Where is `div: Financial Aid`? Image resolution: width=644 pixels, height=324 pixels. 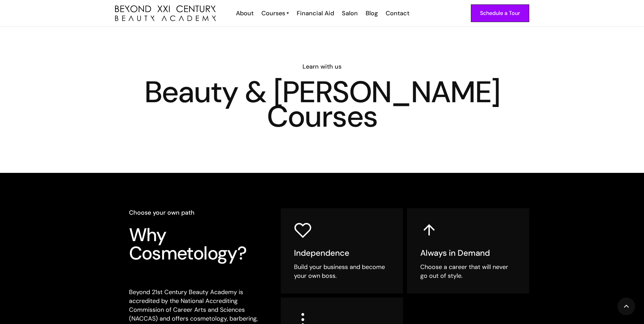 div: Financial Aid is located at coordinates (315, 13).